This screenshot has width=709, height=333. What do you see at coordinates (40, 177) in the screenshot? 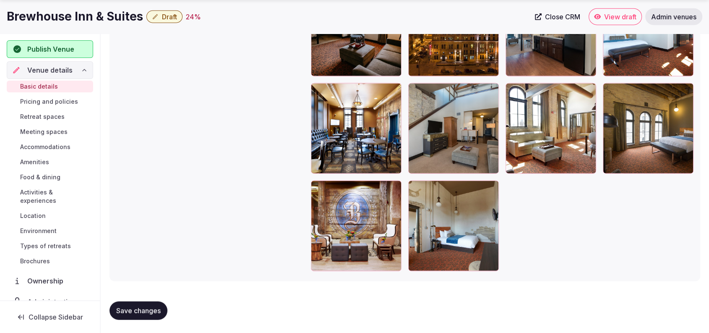
I see `span: Food & dining` at bounding box center [40, 177].